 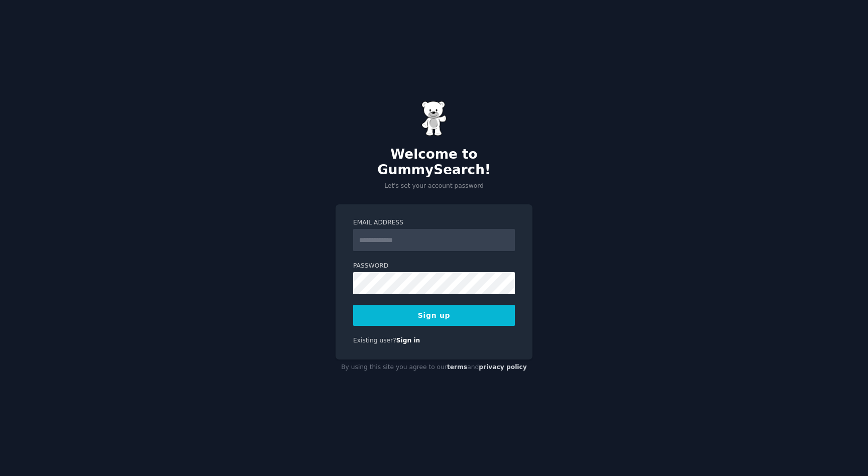 What do you see at coordinates (434, 186) in the screenshot?
I see `p: Let's set your account password` at bounding box center [434, 186].